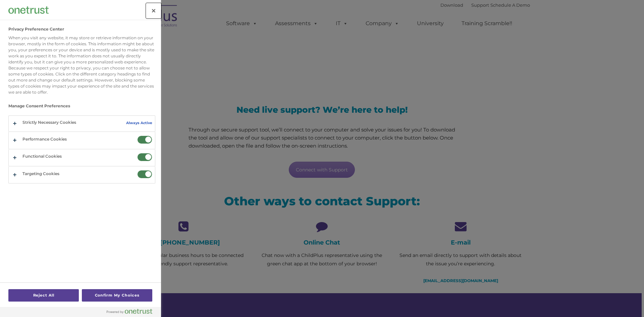  I want to click on button: Reject All, so click(44, 295).